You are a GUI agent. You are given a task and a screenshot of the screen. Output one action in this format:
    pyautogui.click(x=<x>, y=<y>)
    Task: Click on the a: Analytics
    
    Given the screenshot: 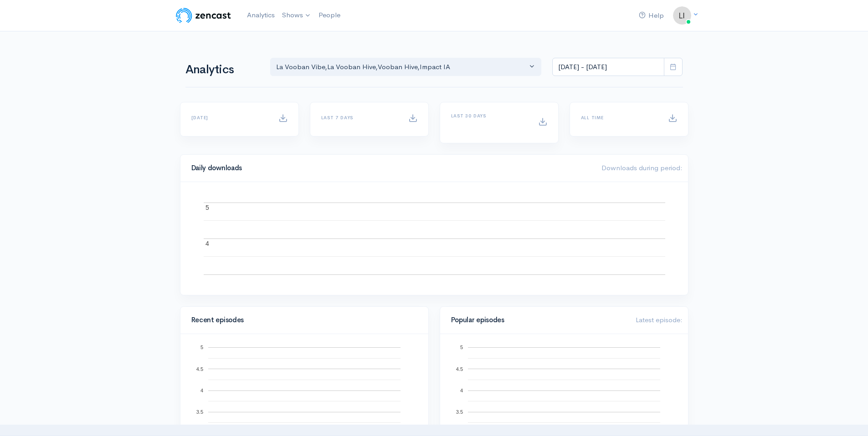 What is the action you would take?
    pyautogui.click(x=261, y=15)
    